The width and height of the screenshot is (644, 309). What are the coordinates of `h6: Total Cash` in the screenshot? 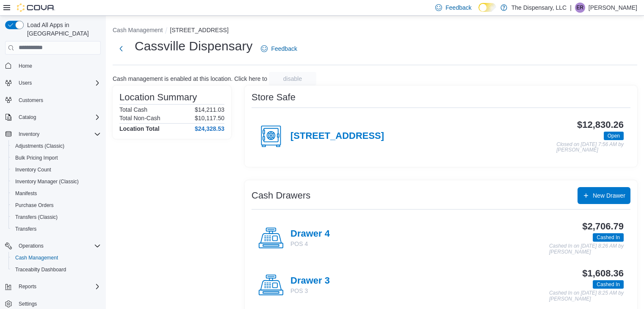 It's located at (133, 109).